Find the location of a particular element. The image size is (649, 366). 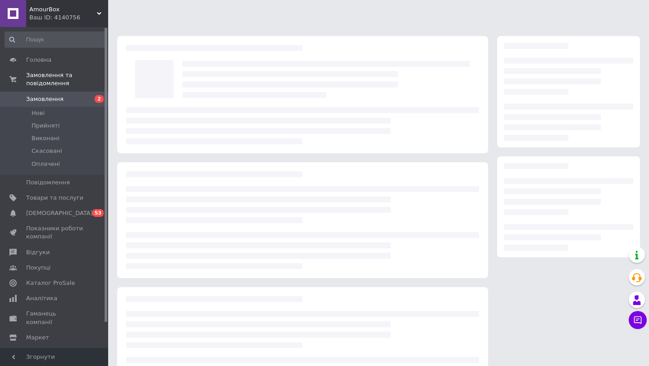

span: Товари та послуги is located at coordinates (55, 198).